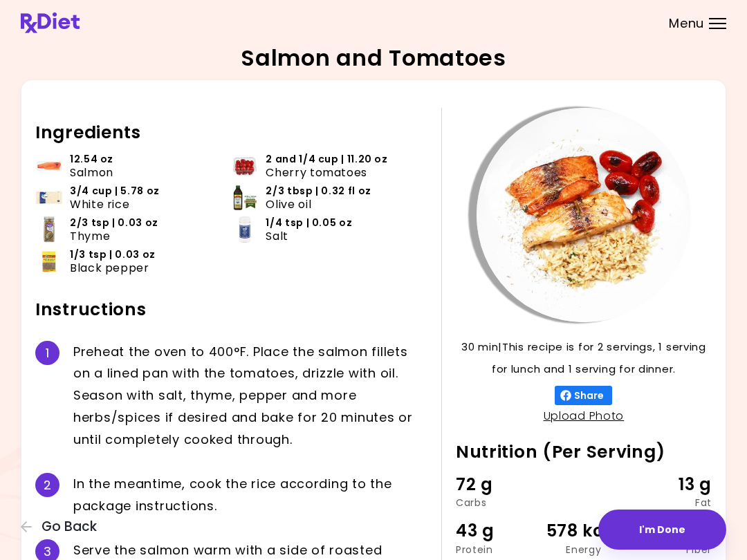 This screenshot has width=747, height=560. Describe the element at coordinates (91, 173) in the screenshot. I see `span: Salmon` at that location.